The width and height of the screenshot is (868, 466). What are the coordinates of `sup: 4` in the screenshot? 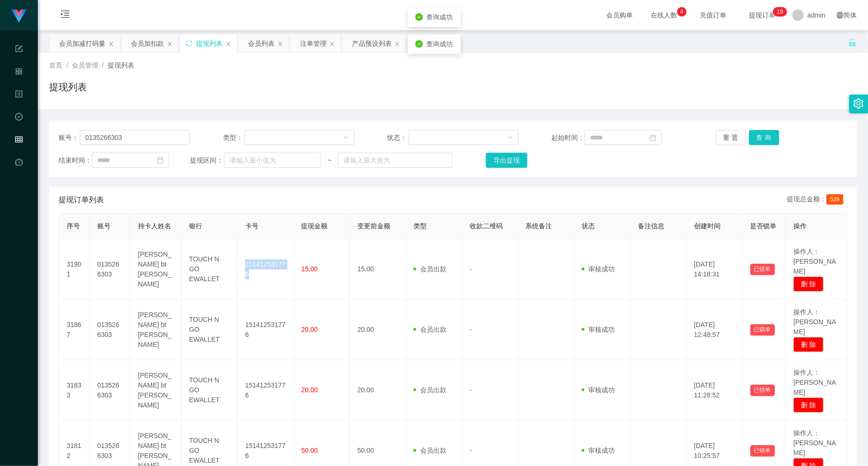 It's located at (682, 12).